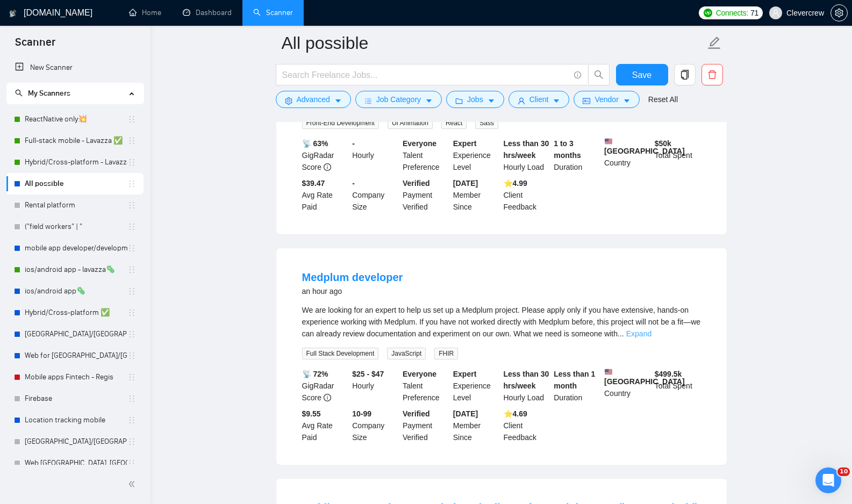  I want to click on span: 71, so click(754, 13).